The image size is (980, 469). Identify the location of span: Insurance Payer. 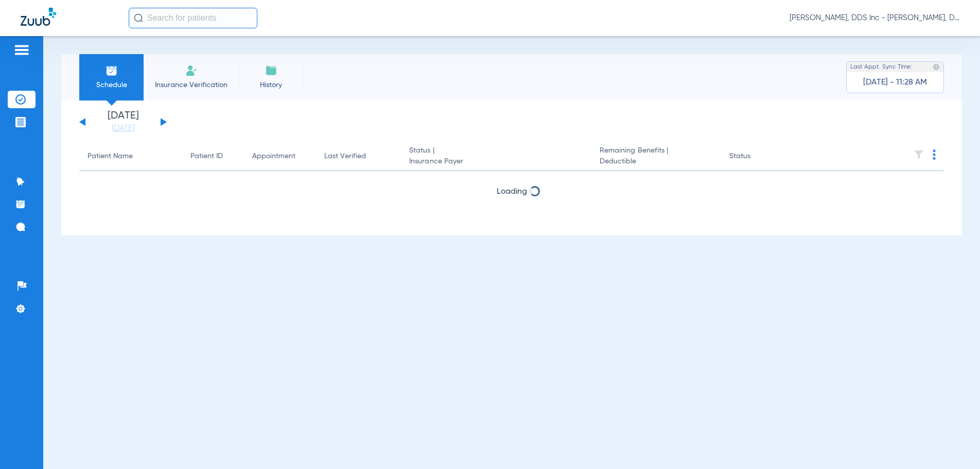
(496, 161).